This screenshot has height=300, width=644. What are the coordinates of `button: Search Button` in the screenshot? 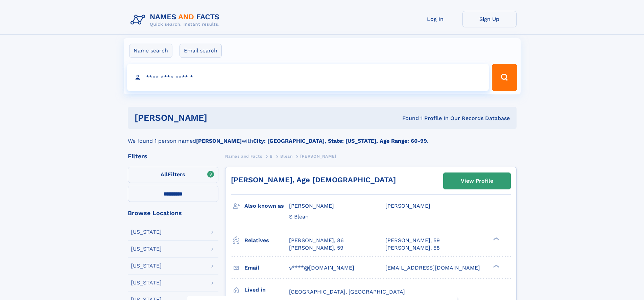 It's located at (504, 78).